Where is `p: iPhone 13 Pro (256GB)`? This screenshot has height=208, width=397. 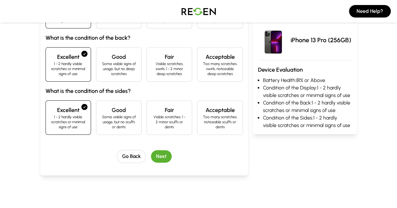 p: iPhone 13 Pro (256GB) is located at coordinates (320, 40).